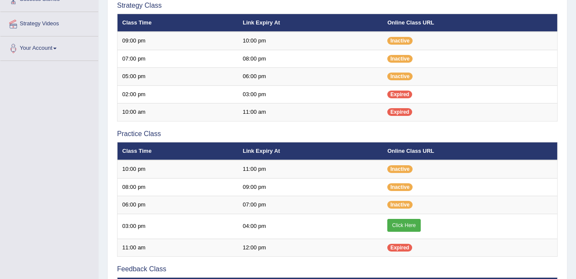 The width and height of the screenshot is (576, 279). Describe the element at coordinates (178, 77) in the screenshot. I see `td: 05:00 pm` at that location.